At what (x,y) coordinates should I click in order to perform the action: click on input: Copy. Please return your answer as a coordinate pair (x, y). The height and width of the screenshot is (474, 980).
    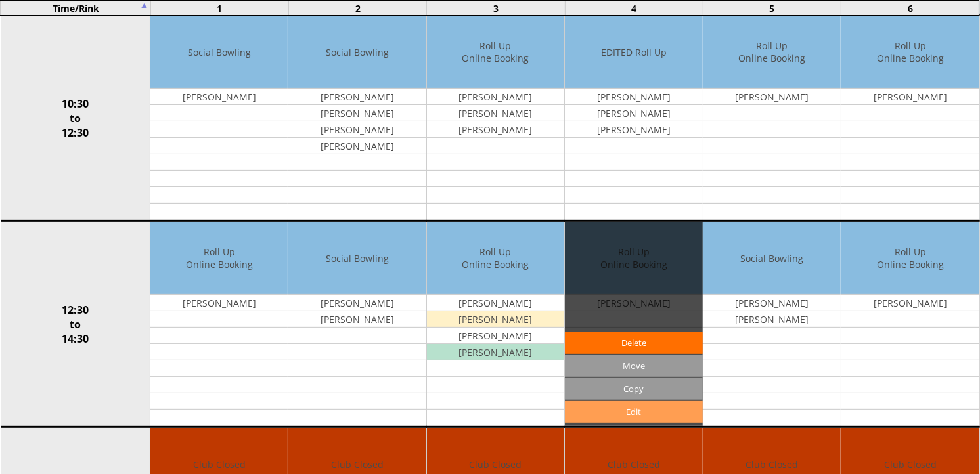
    Looking at the image, I should click on (633, 389).